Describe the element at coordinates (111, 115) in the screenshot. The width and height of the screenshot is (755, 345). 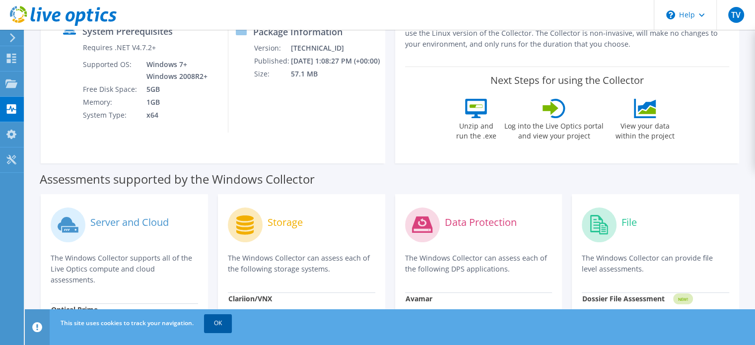
I see `td: System Type:` at that location.